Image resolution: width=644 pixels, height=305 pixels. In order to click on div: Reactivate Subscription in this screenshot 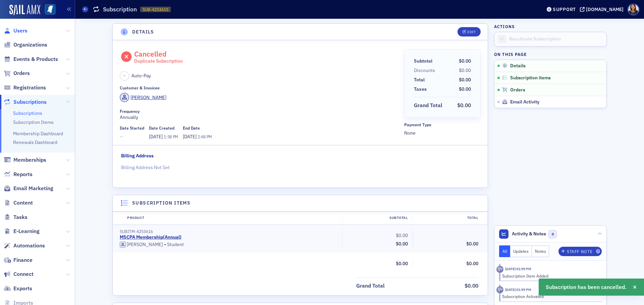, I will do `click(556, 39)`.